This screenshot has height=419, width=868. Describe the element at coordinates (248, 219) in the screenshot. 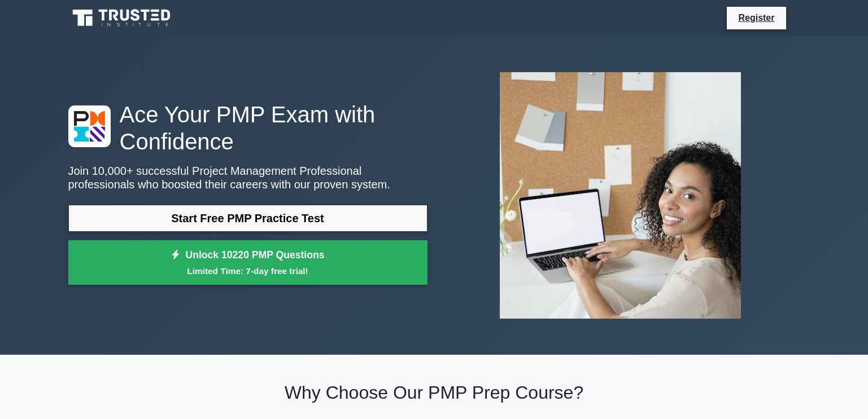

I see `a: Start Free PMP Practice Test` at that location.